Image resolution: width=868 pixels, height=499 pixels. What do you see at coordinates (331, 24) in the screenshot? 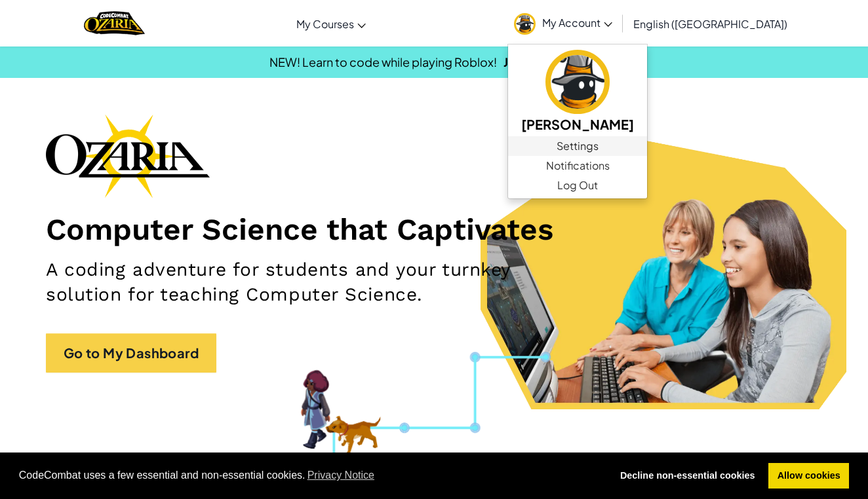
I see `a: My Courses` at bounding box center [331, 24].